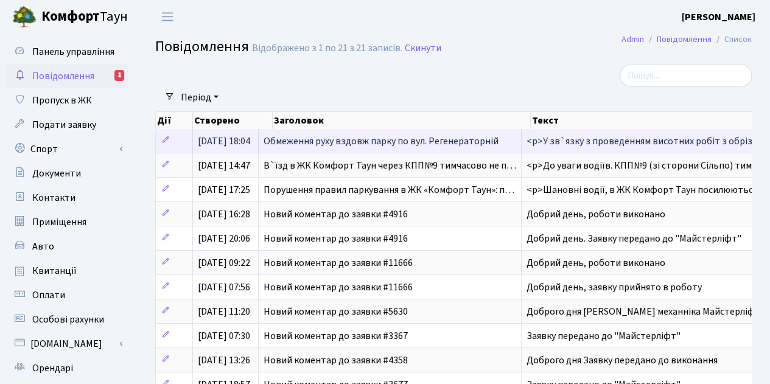  What do you see at coordinates (119, 76) in the screenshot?
I see `div: 1` at bounding box center [119, 76].